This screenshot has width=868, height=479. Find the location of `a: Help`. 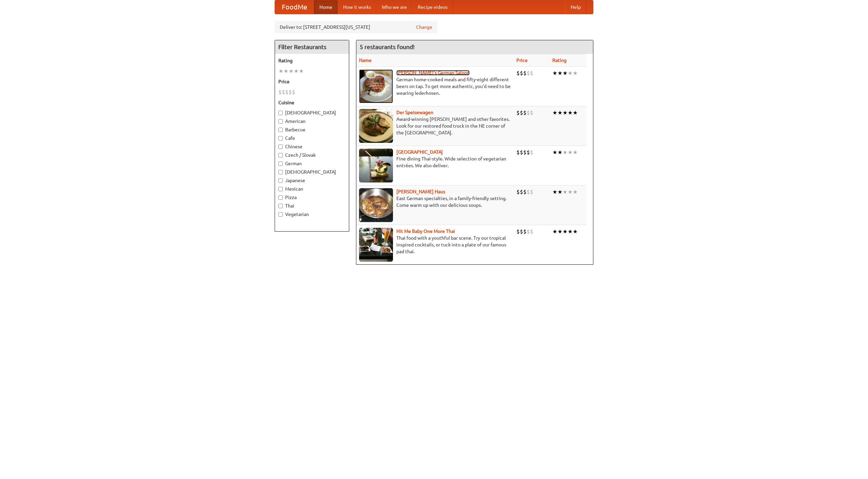

a: Help is located at coordinates (576, 7).